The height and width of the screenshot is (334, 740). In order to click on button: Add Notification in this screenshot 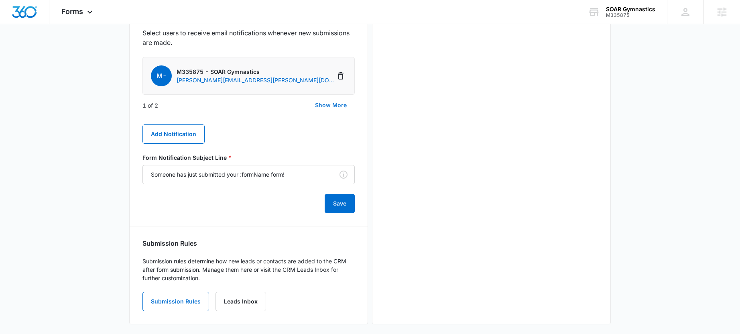, I will do `click(173, 134)`.